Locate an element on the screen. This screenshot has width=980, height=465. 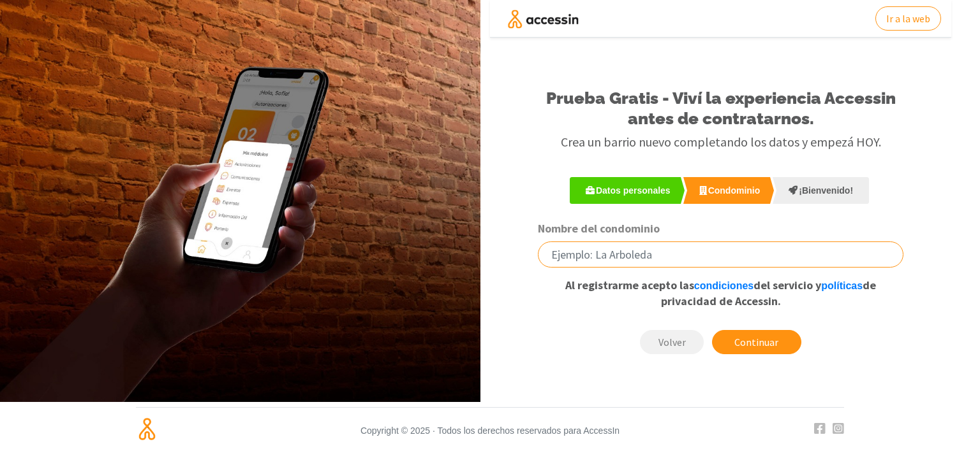
a: políticas is located at coordinates (841, 286).